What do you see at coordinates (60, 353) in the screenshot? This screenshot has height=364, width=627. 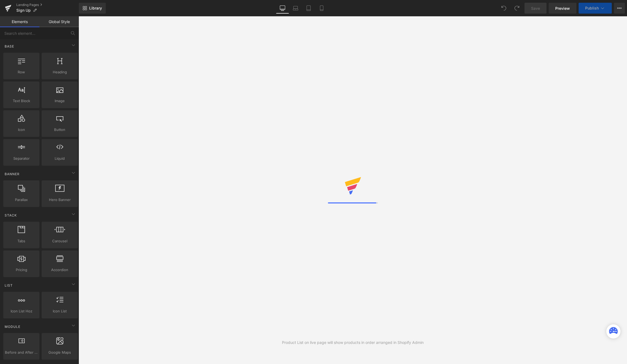 I see `span: Google Maps` at bounding box center [60, 353].